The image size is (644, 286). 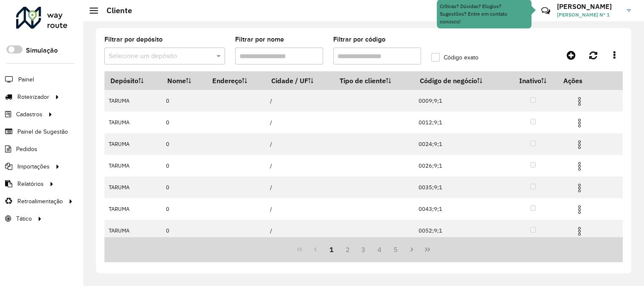 I want to click on span: Tático, so click(x=24, y=218).